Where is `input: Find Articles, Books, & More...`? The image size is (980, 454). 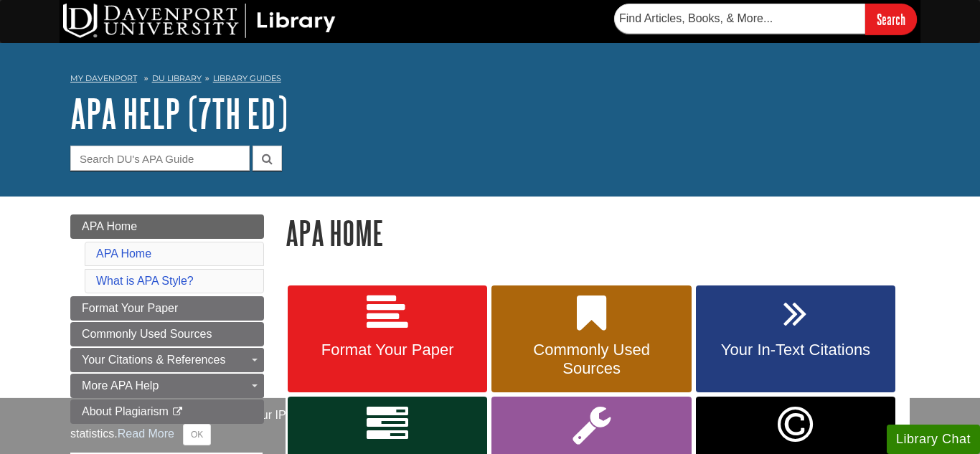
input: Find Articles, Books, & More... is located at coordinates (740, 18).